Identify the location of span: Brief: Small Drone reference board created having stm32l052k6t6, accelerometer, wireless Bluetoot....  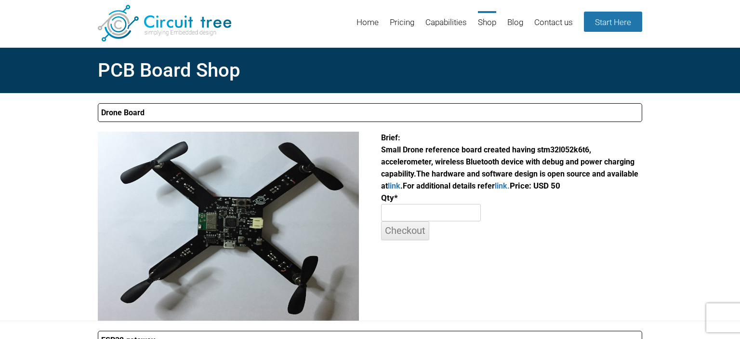
(508, 156).